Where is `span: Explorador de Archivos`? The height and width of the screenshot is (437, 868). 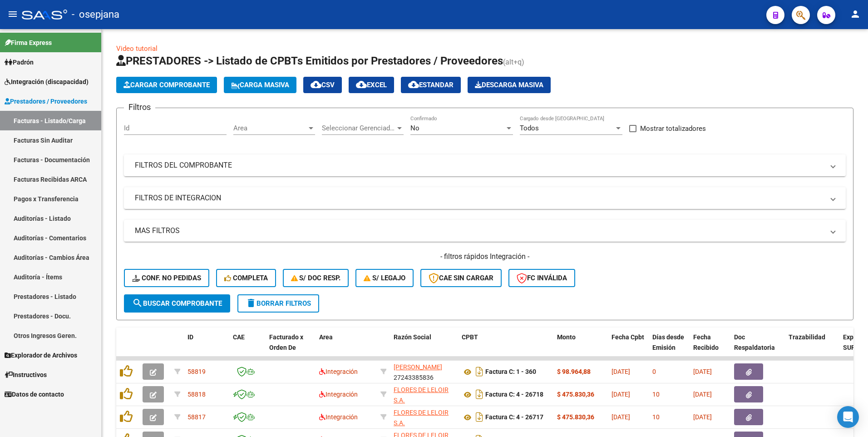 span: Explorador de Archivos is located at coordinates (41, 355).